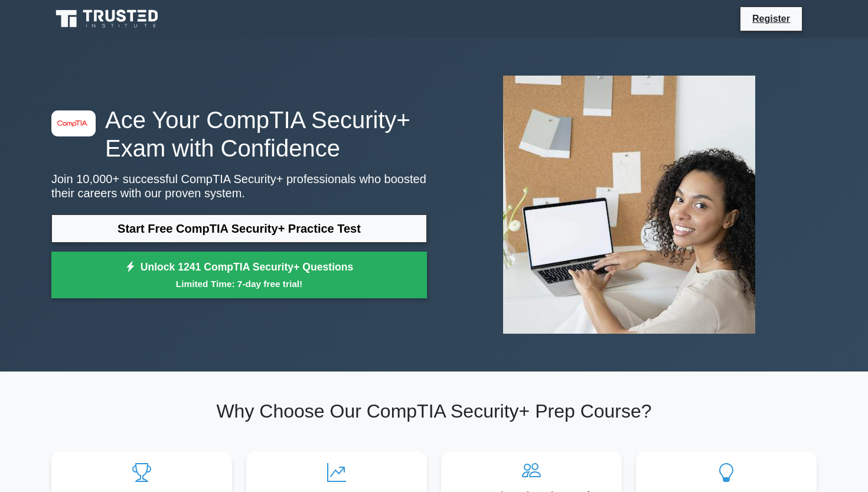  What do you see at coordinates (239, 275) in the screenshot?
I see `a: Unlock 1241 CompTIA Security+ QuestionsLimited Time: 7-day free trial!` at bounding box center [239, 275].